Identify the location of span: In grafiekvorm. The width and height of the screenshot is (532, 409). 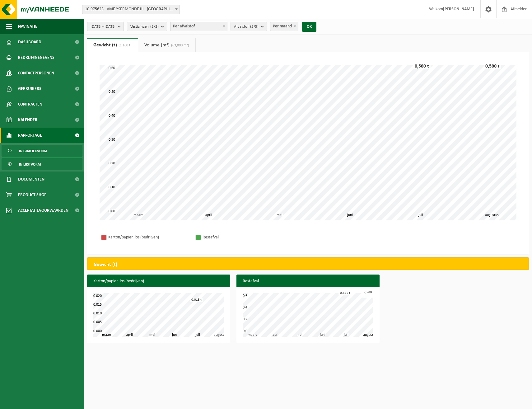
(33, 151).